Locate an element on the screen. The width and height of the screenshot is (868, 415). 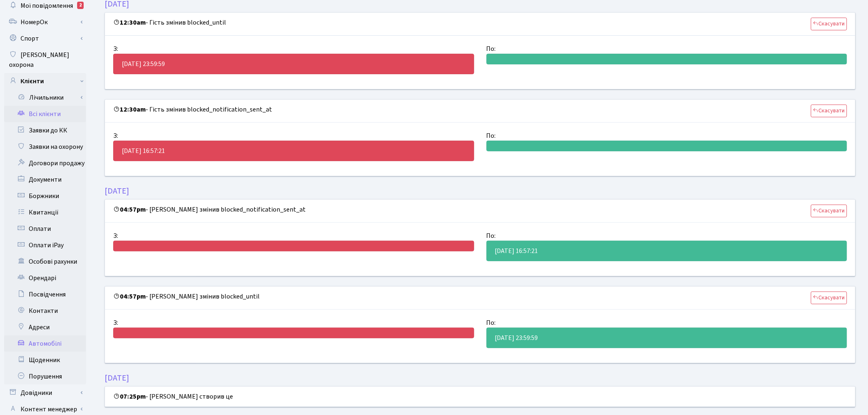
div: - Гість змінив blocked_notification_sent_at is located at coordinates (480, 111).